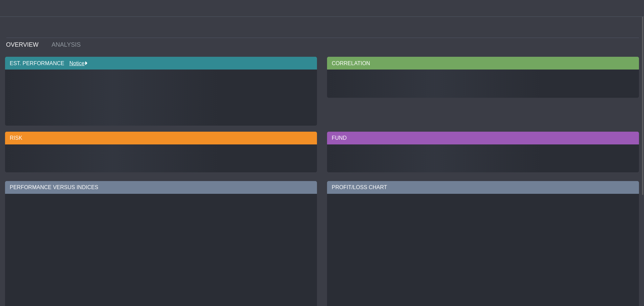  I want to click on a: ANALYSIS, so click(68, 45).